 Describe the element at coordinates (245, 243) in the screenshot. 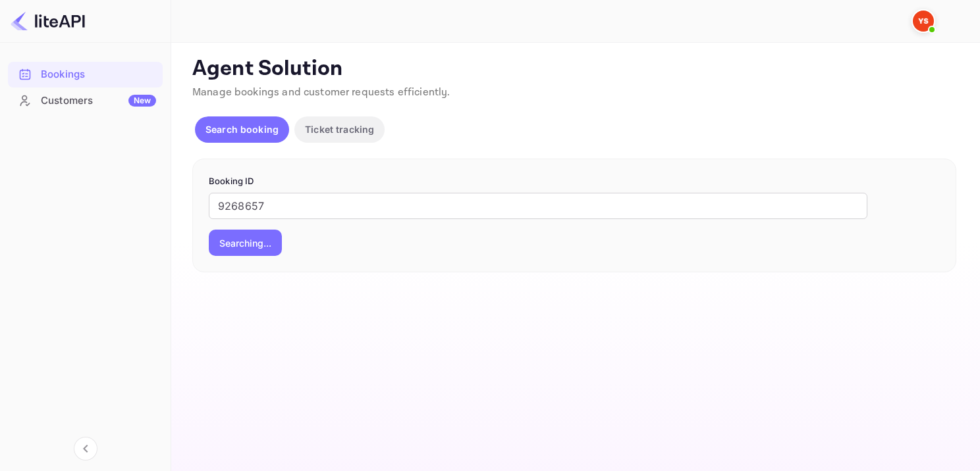

I see `button: Searching...` at that location.